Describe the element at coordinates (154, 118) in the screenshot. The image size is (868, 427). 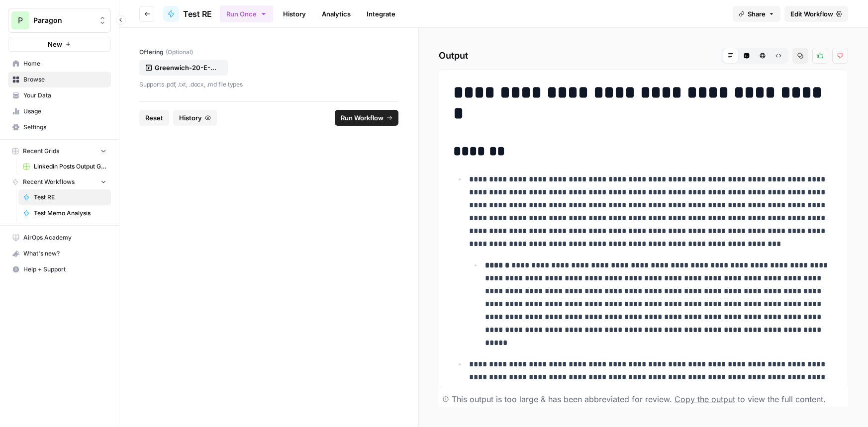
I see `button: Reset` at that location.